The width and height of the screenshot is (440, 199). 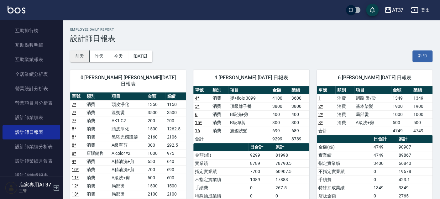 What do you see at coordinates (415, 139) in the screenshot?
I see `th: 累計` at bounding box center [415, 139].